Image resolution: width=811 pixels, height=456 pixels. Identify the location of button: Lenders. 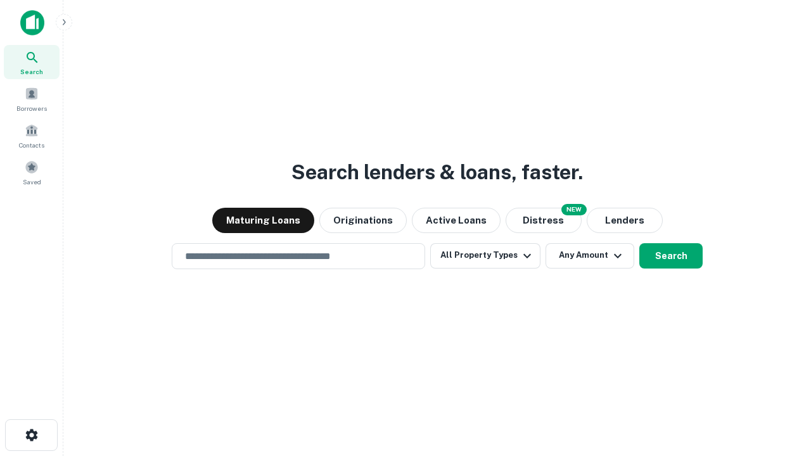
(624, 220).